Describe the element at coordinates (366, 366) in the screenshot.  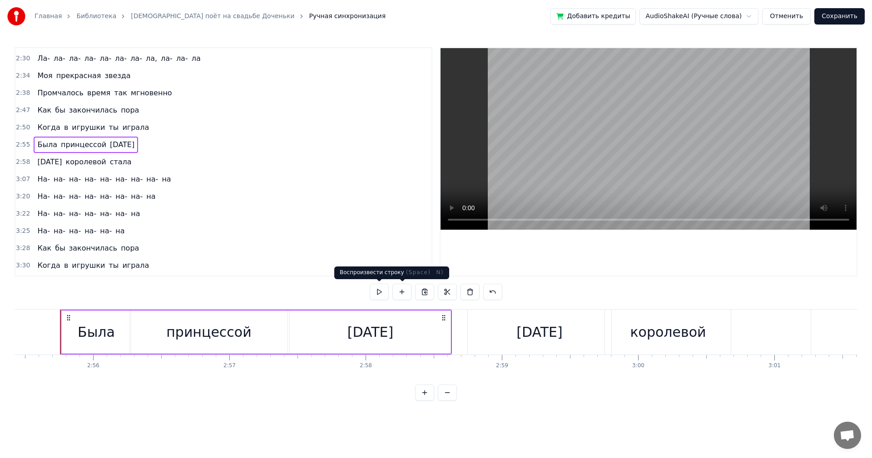
I see `div: 2:58` at that location.